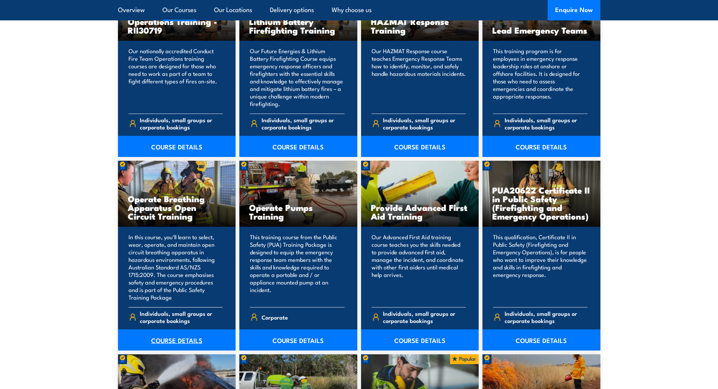 The height and width of the screenshot is (389, 718). What do you see at coordinates (297, 77) in the screenshot?
I see `p: Our Future Energies & Lithium Battery Firefighting Course equips emergency response officers and ...` at bounding box center [297, 77].